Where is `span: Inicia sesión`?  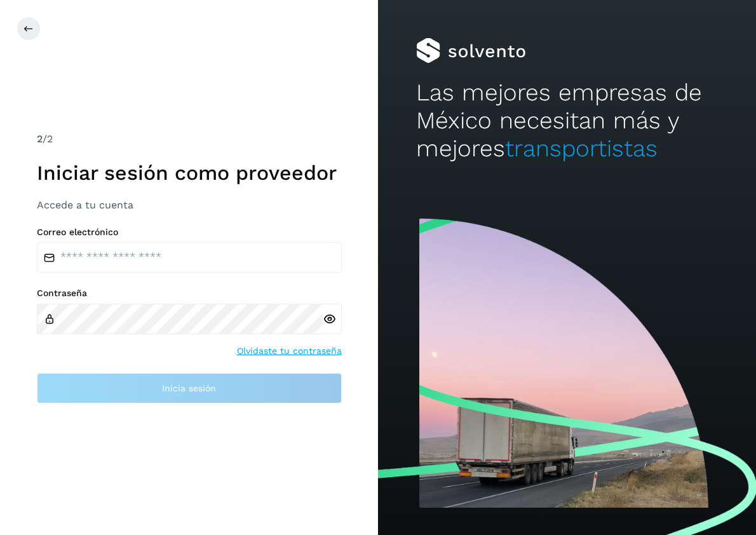
span: Inicia sesión is located at coordinates (188, 388).